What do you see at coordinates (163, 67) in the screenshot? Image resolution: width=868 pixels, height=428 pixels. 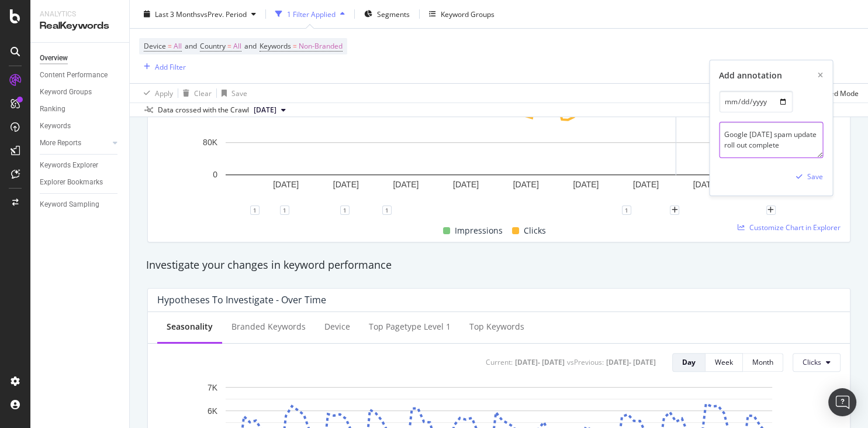 I see `button: Add Filter` at bounding box center [163, 67].